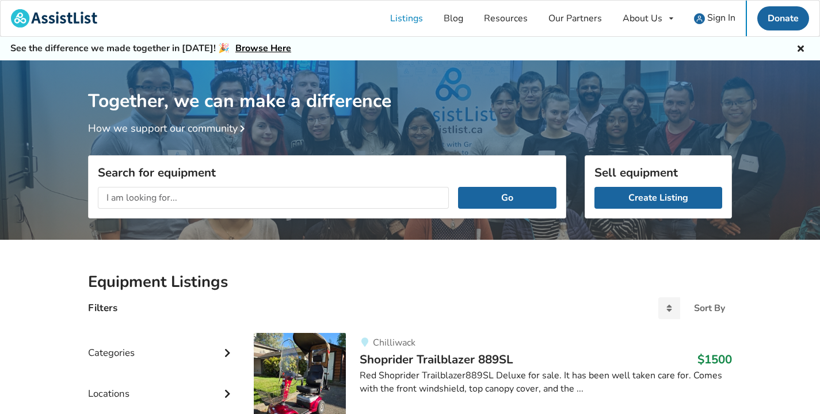 The image size is (820, 414). What do you see at coordinates (54, 18) in the screenshot?
I see `img: assistlist-logo` at bounding box center [54, 18].